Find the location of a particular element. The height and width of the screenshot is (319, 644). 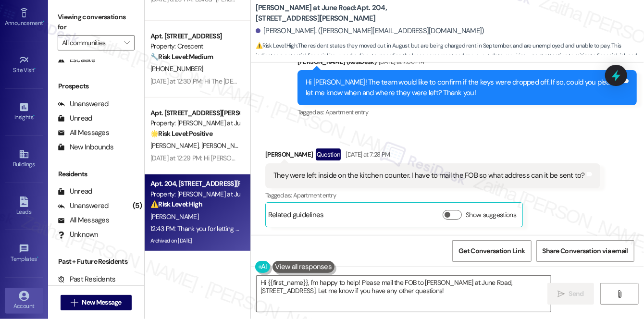

div: They were left inside on the kitchen counter. I have to mail the FOB so what address can it be se... is located at coordinates (429, 175).